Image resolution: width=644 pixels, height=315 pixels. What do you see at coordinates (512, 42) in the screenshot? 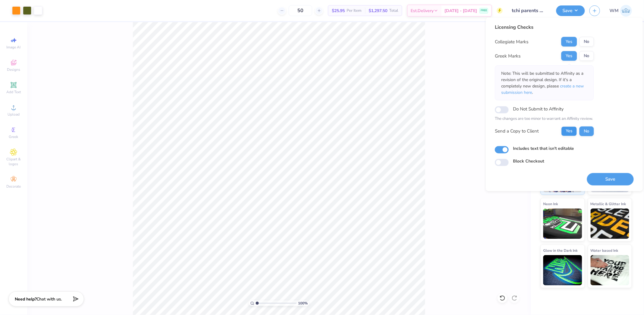
I see `div: Collegiate Marks` at bounding box center [512, 42].